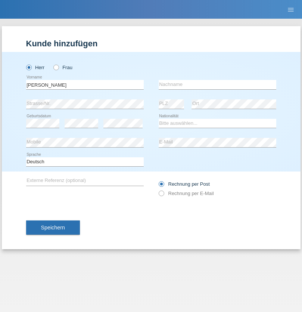 The image size is (302, 312). Describe the element at coordinates (56, 67) in the screenshot. I see `input: Frau` at that location.